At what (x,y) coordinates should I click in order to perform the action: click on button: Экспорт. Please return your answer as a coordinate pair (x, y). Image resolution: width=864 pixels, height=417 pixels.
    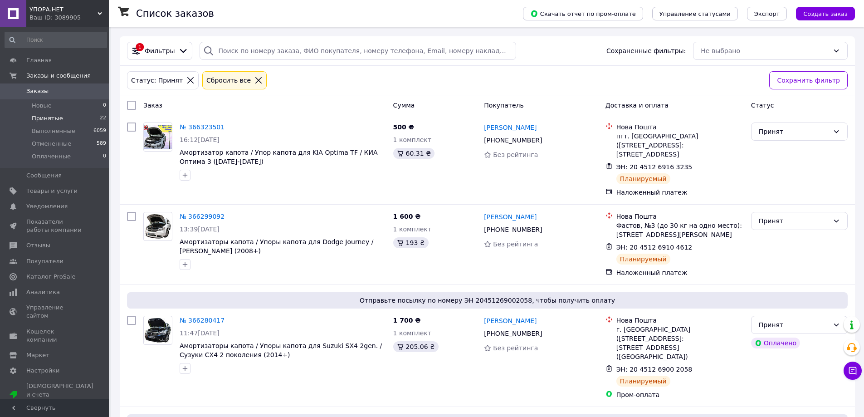
    Looking at the image, I should click on (767, 14).